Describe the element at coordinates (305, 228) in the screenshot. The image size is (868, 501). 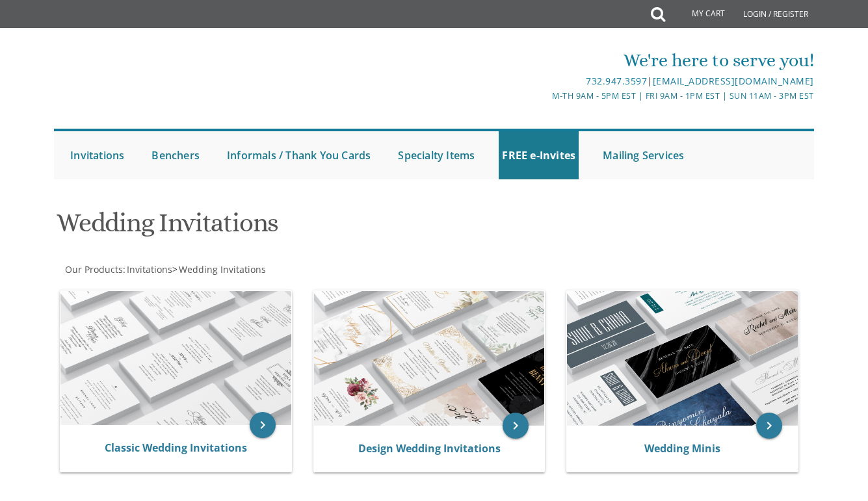
I see `h1: Wedding Invitations` at that location.